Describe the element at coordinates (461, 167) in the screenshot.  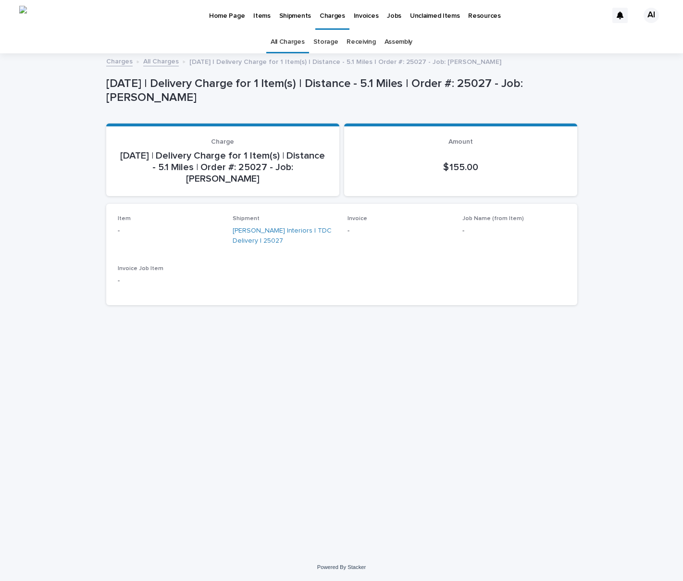
I see `p: $ 155.00` at that location.